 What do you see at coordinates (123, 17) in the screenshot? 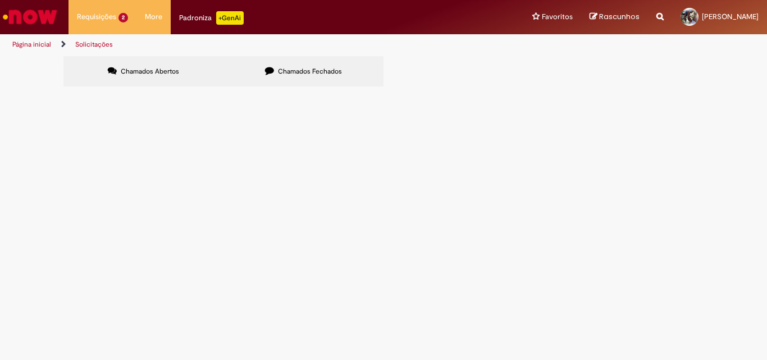
I see `span: 2` at bounding box center [123, 17].